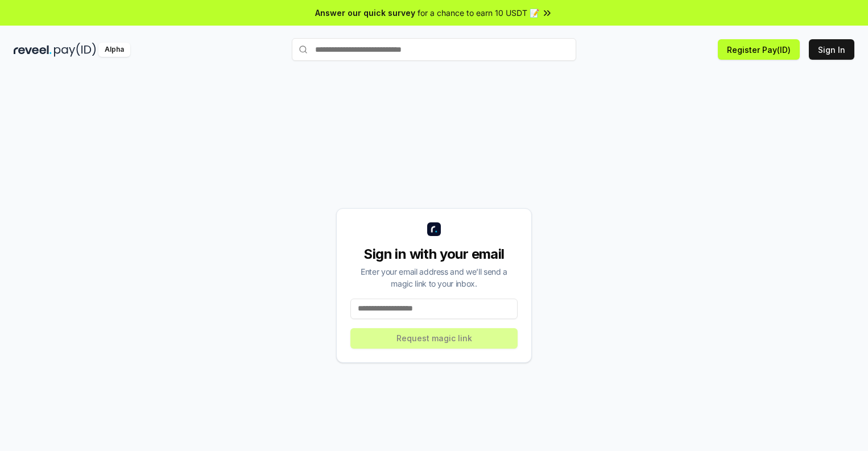 This screenshot has width=868, height=451. Describe the element at coordinates (434, 229) in the screenshot. I see `img: logo_small` at that location.